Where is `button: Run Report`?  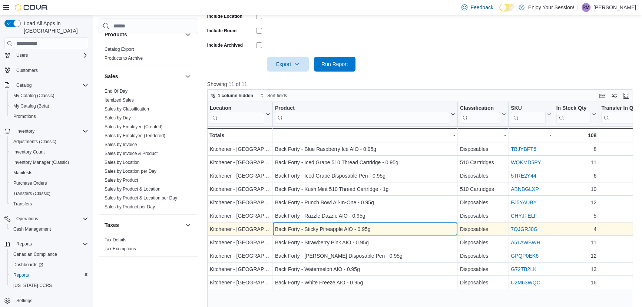 button: Run Report is located at coordinates (335, 64).